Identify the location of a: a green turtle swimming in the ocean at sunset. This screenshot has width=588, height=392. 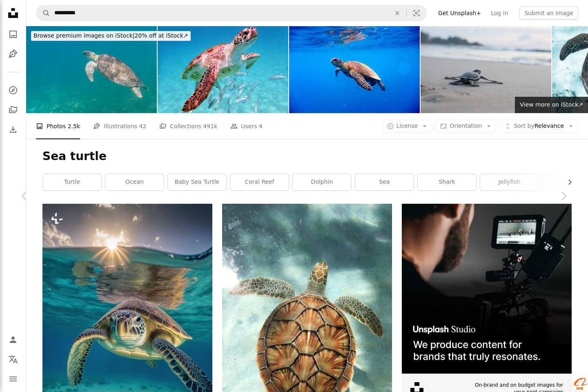
(128, 330).